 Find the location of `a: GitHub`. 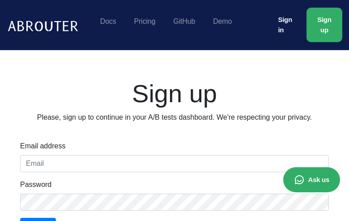

a: GitHub is located at coordinates (184, 21).